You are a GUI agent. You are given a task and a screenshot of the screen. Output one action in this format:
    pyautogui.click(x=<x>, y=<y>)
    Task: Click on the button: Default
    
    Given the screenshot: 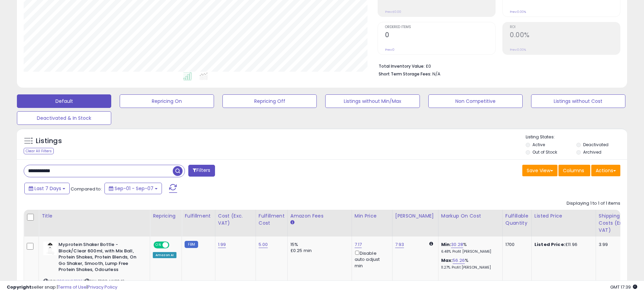 What is the action you would take?
    pyautogui.click(x=64, y=101)
    